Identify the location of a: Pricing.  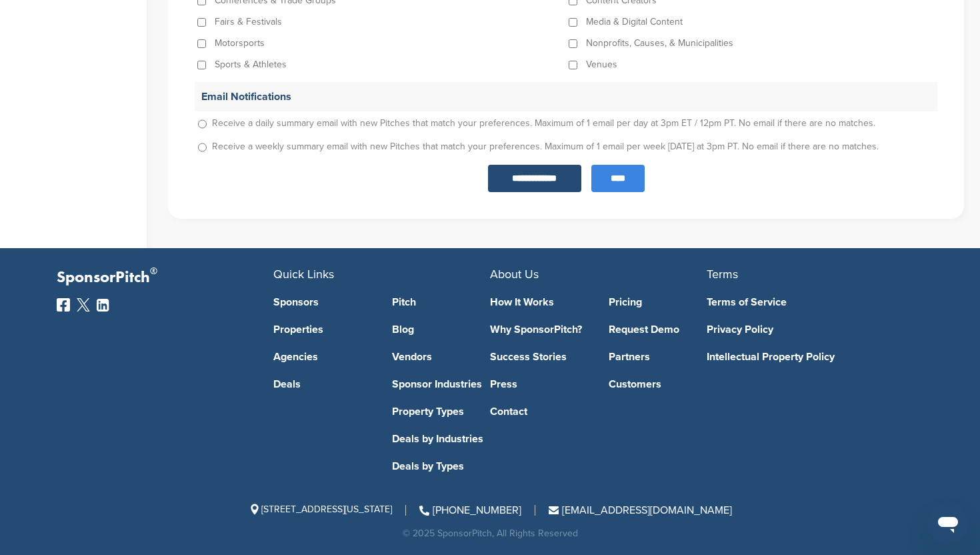
(658, 302).